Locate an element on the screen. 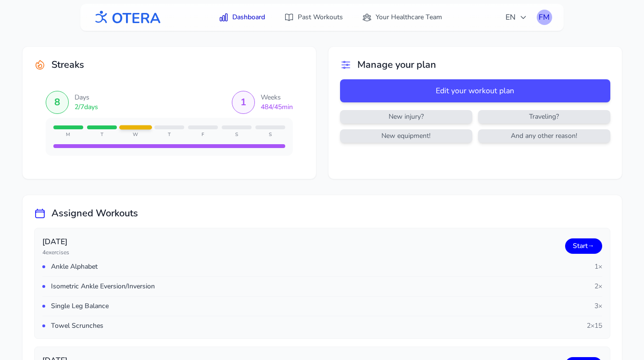 The image size is (644, 360). span: 2 × 15 is located at coordinates (595, 326).